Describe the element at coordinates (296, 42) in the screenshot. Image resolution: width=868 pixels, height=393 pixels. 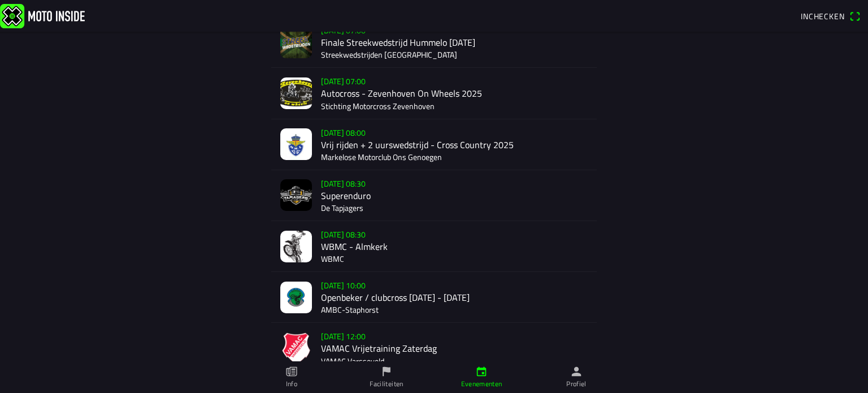
I see `img: t43s2WqnjlnlfEGJ3rGH5nYLUnlJyGok87YEz3RR.jpg` at that location.